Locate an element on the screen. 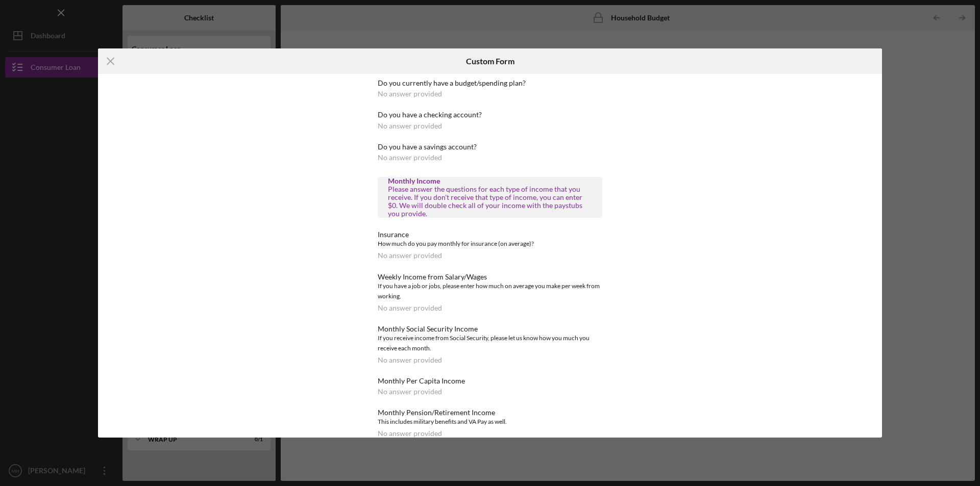 This screenshot has height=486, width=980. div: Weekly Income from Salary/Wages is located at coordinates (490, 277).